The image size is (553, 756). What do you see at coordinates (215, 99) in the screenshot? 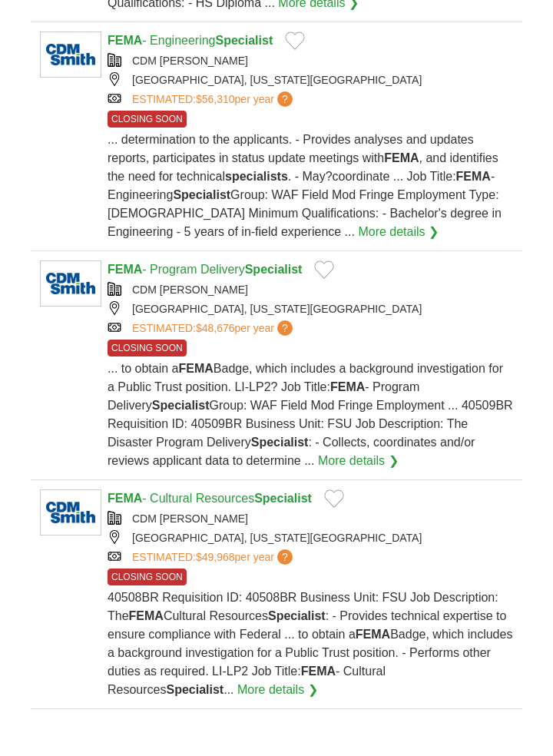
I see `span: $56,310` at bounding box center [215, 99].